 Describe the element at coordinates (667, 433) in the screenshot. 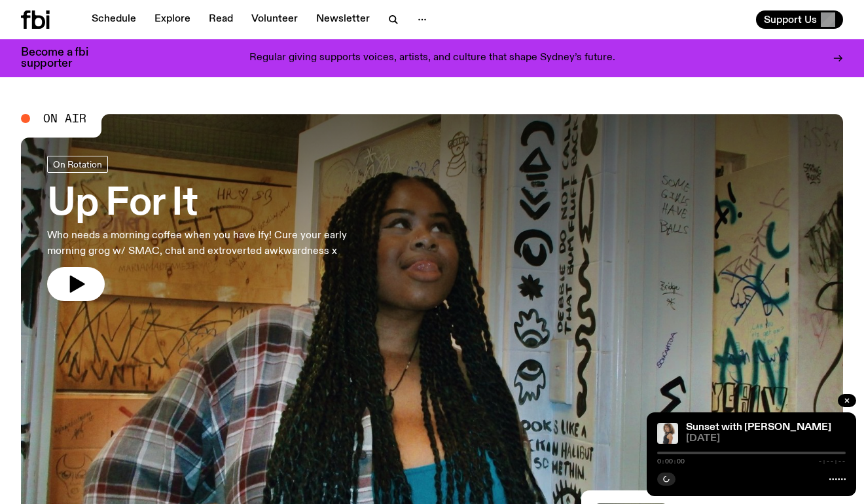

I see `a: Tangela looks past her left shoulder into the camera with an inquisitive look. She is wearing a s...` at that location.